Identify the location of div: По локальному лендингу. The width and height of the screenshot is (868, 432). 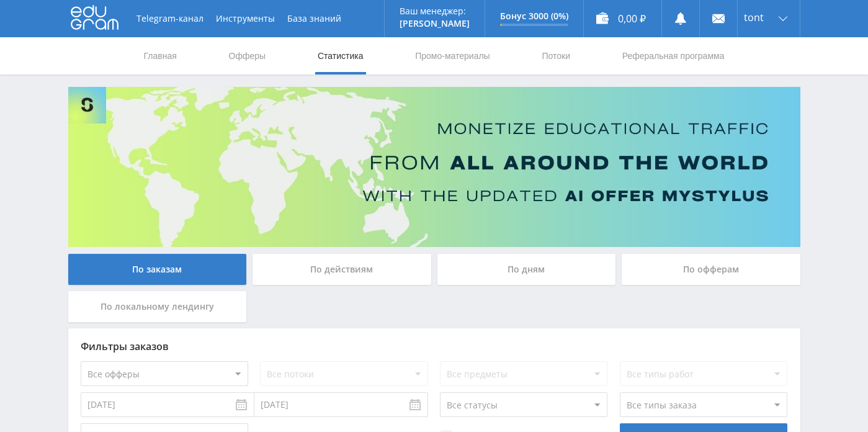
(158, 306).